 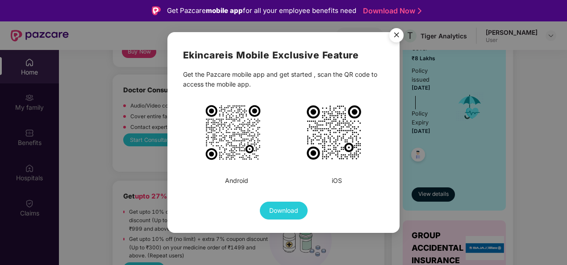 I want to click on img: PiA8c3ZnIHdpZHRoPSIxMDIzIiBoZWlnaHQ9IjEwMjMiIHZpZXdCb3g9Ii0xIC0xIDMxIDMxIiB4bWxucz0iaHR0cDovL3d3d..., so click(x=334, y=133).